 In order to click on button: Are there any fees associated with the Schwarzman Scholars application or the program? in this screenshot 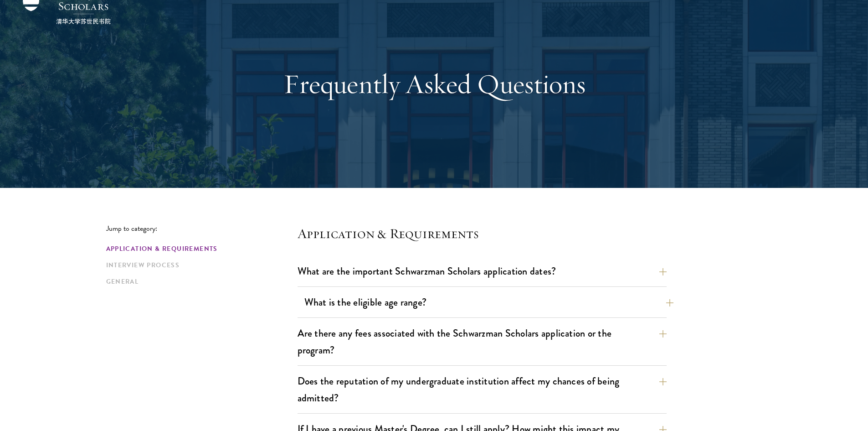, I will do `click(482, 341)`.